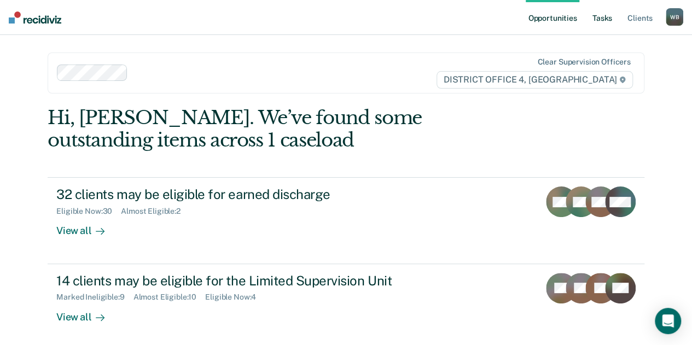 This screenshot has height=345, width=692. What do you see at coordinates (89, 211) in the screenshot?
I see `div: Eligible Now : 30` at bounding box center [89, 211].